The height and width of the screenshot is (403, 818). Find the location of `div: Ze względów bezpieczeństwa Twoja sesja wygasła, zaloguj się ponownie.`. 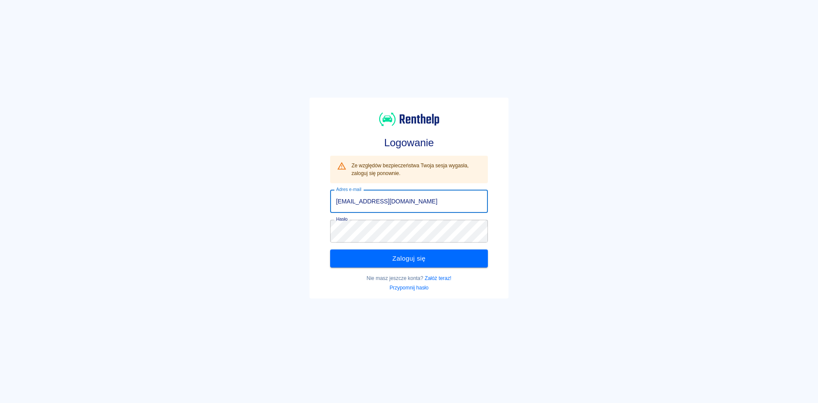

div: Ze względów bezpieczeństwa Twoja sesja wygasła, zaloguj się ponownie. is located at coordinates (416, 169).